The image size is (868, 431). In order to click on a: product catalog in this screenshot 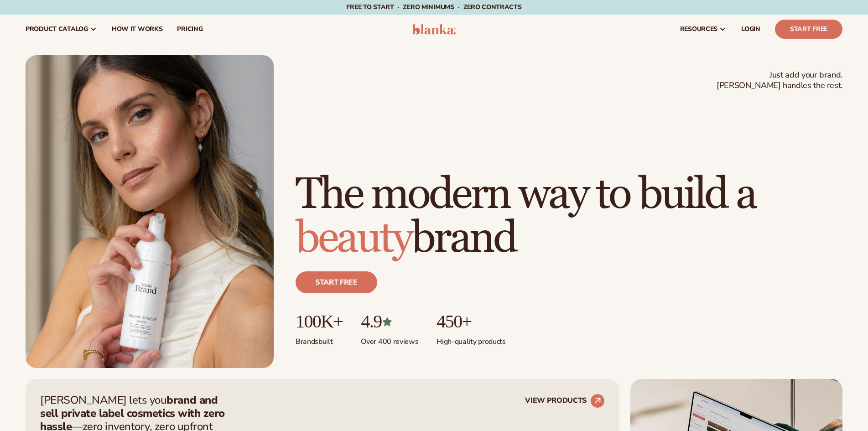, I will do `click(61, 29)`.